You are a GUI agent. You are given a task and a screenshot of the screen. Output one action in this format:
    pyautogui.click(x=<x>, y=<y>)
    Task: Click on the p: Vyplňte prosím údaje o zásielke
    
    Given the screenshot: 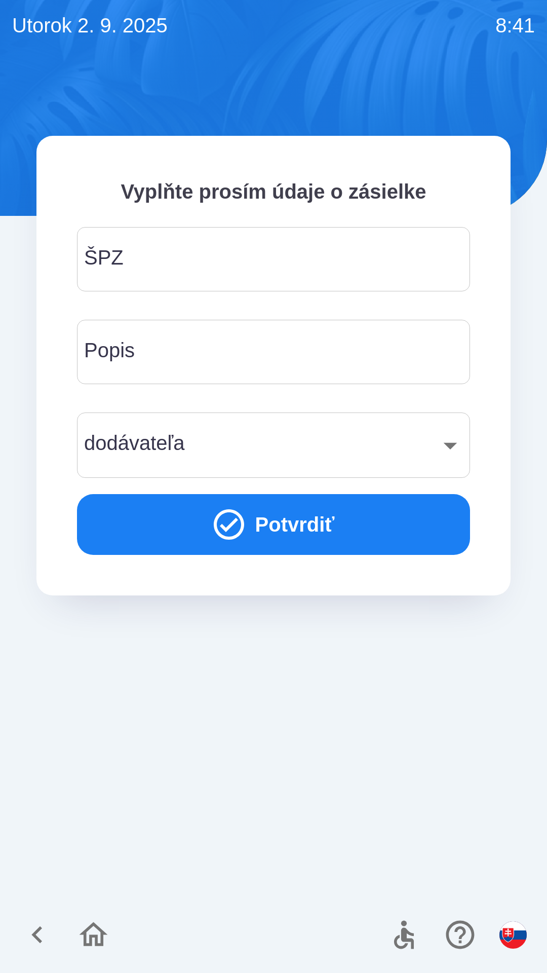 What is the action you would take?
    pyautogui.click(x=274, y=192)
    